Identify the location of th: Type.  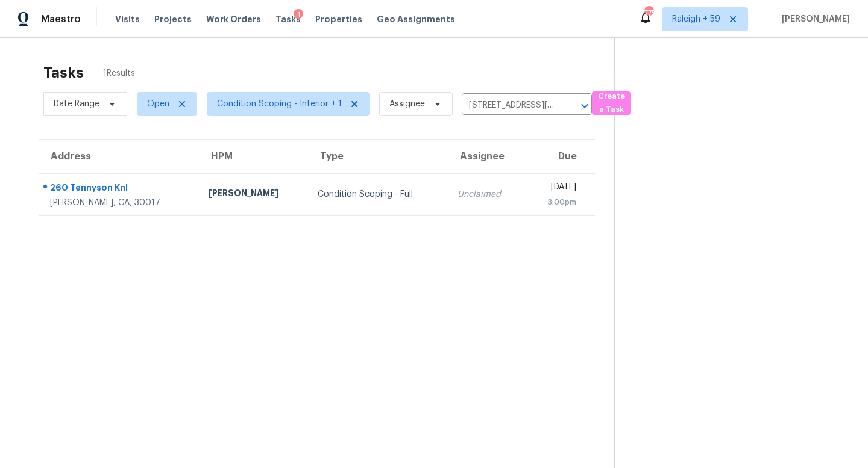
(377, 157).